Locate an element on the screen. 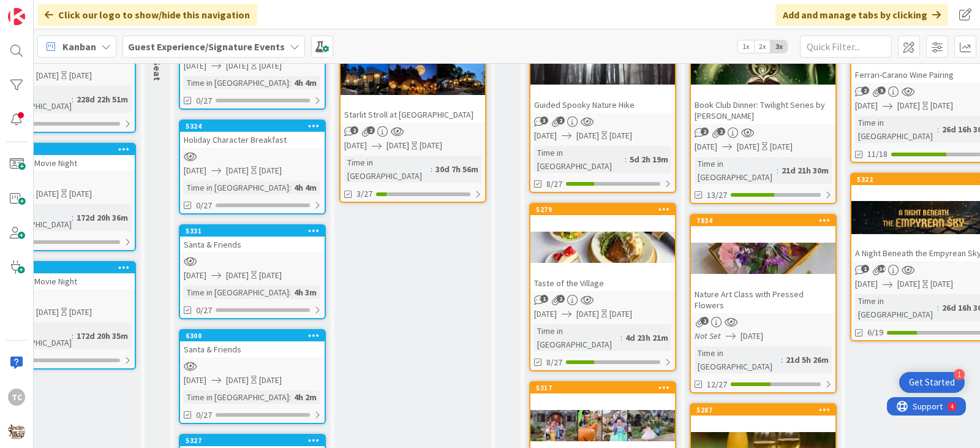 This screenshot has width=980, height=448. div: 5279Taste of the Village is located at coordinates (603, 247).